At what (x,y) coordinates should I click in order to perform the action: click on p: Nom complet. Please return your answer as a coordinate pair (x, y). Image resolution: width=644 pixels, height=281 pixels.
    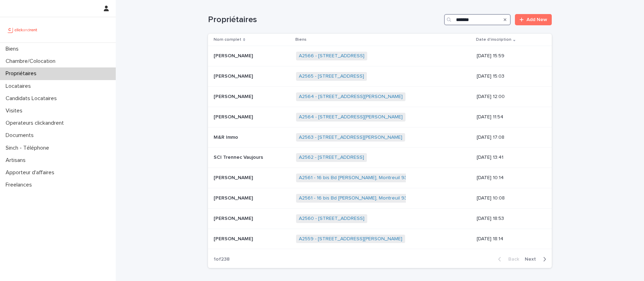
    Looking at the image, I should click on (227, 40).